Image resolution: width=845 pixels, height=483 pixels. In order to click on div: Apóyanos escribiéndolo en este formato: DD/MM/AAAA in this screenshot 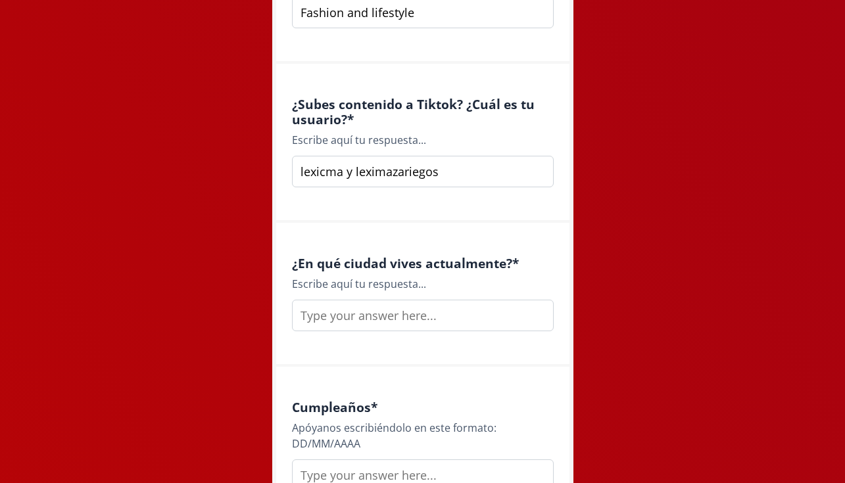, I will do `click(423, 436)`.